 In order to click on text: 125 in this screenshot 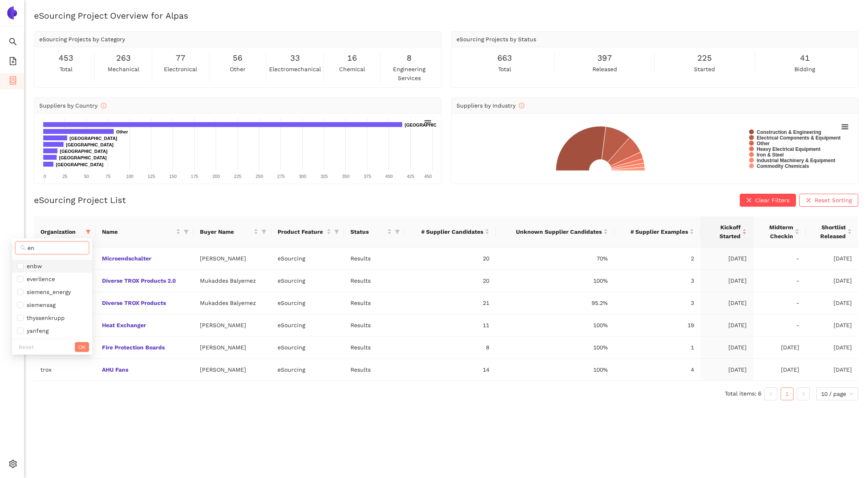, I will do `click(152, 176)`.